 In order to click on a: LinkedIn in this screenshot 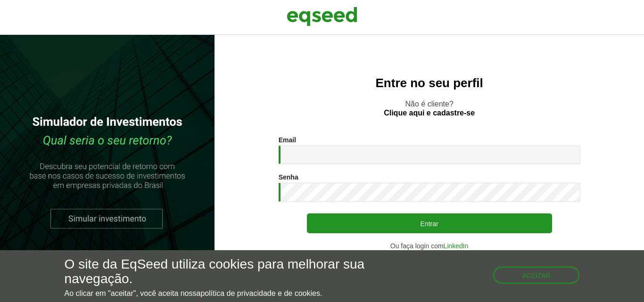, I will do `click(456, 246)`.